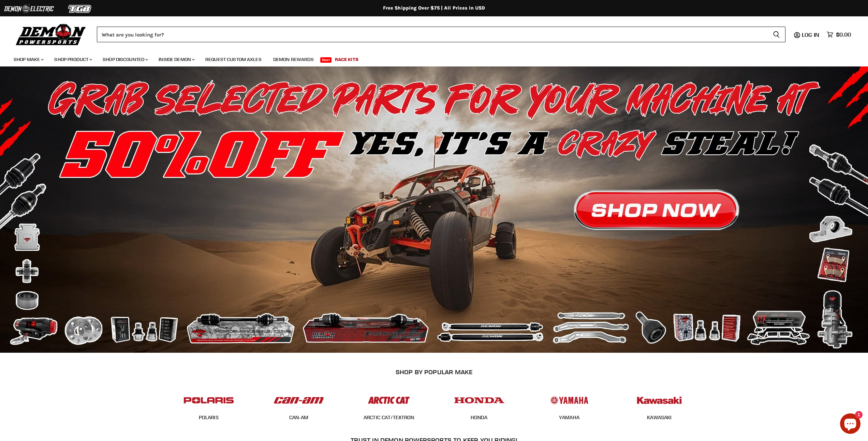  What do you see at coordinates (73, 59) in the screenshot?
I see `a: Shop Product` at bounding box center [73, 59].